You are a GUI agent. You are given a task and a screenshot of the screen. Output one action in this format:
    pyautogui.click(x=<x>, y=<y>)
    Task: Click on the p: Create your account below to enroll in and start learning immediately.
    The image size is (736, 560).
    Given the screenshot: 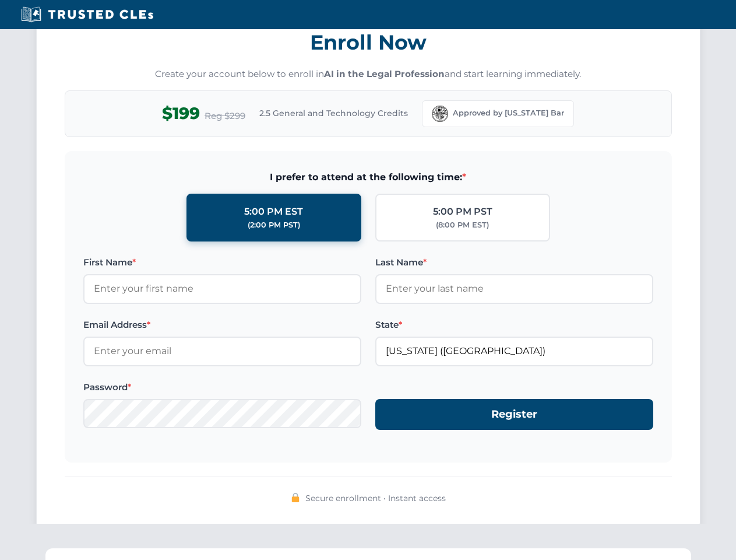 What is the action you would take?
    pyautogui.click(x=368, y=74)
    